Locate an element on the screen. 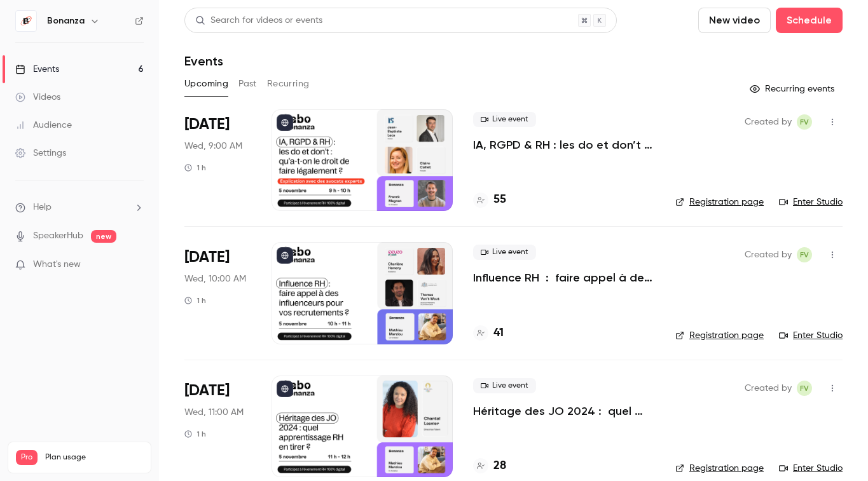 The width and height of the screenshot is (868, 481). div: Audience is located at coordinates (43, 126).